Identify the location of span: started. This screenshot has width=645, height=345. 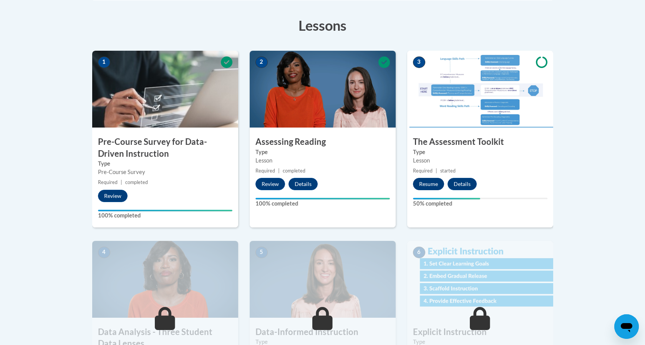
(448, 171).